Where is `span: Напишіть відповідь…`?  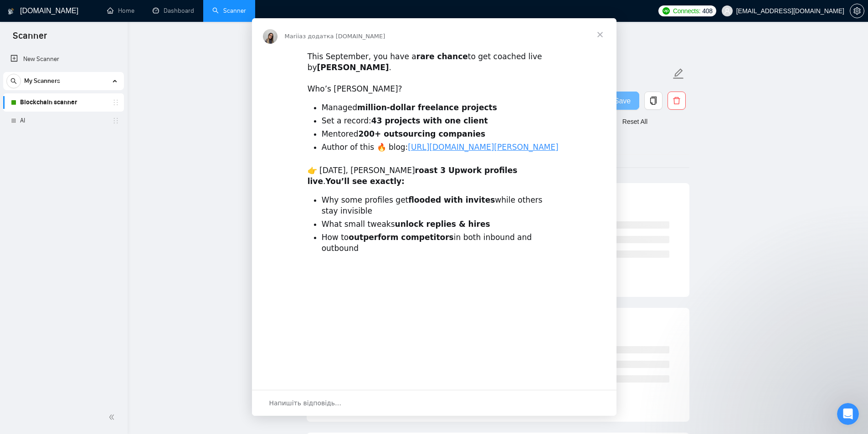
span: Напишіть відповідь… is located at coordinates (306, 403).